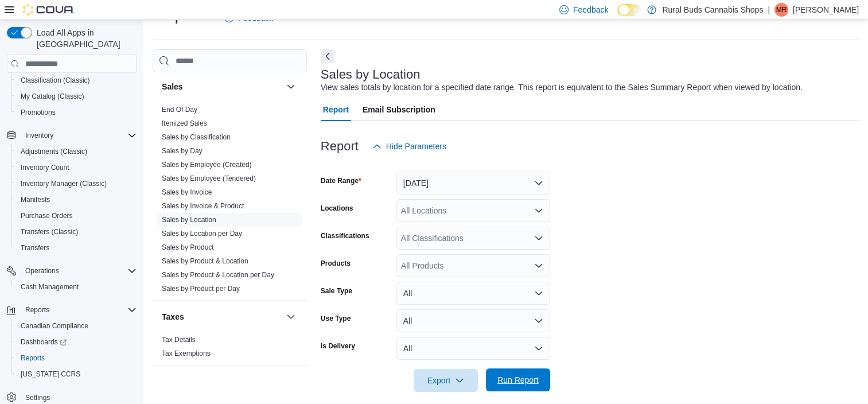  Describe the element at coordinates (201, 289) in the screenshot. I see `a: Sales by Product per Day` at that location.